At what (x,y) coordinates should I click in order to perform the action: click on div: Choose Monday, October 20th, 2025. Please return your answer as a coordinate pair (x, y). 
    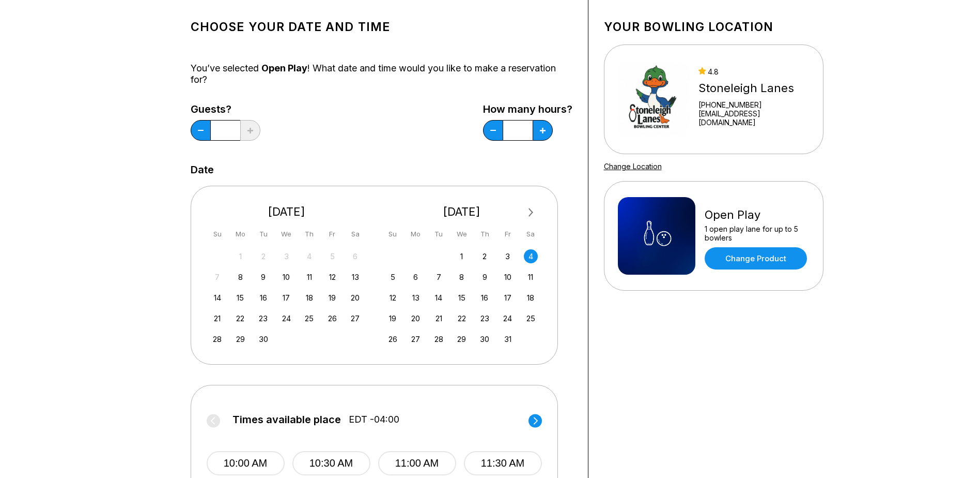
    Looking at the image, I should click on (416, 317).